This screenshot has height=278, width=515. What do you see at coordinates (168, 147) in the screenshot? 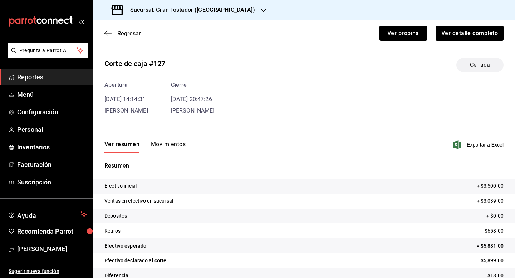
I see `button: Movimientos` at bounding box center [168, 147].